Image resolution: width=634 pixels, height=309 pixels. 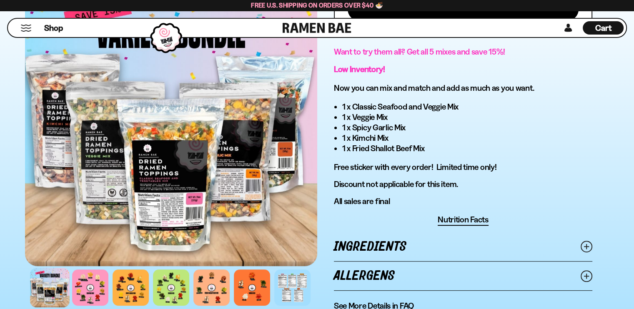 What do you see at coordinates (53, 28) in the screenshot?
I see `a: Shop` at bounding box center [53, 28].